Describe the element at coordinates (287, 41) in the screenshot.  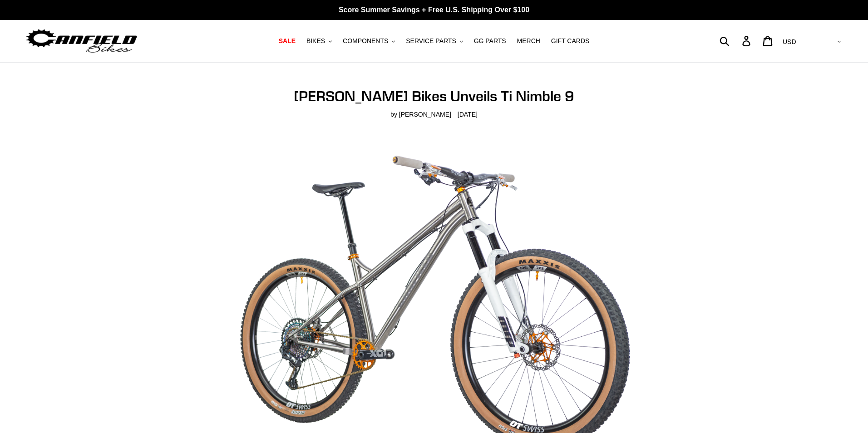
I see `a: SALE` at that location.